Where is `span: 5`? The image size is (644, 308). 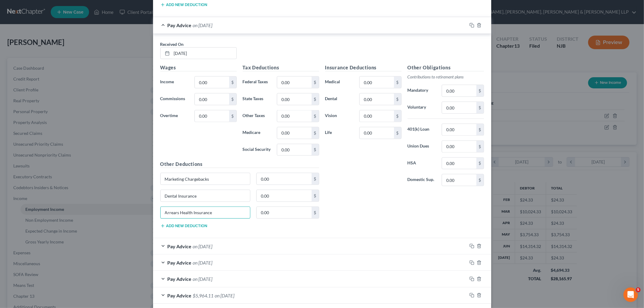 span: 5 is located at coordinates (638, 290).